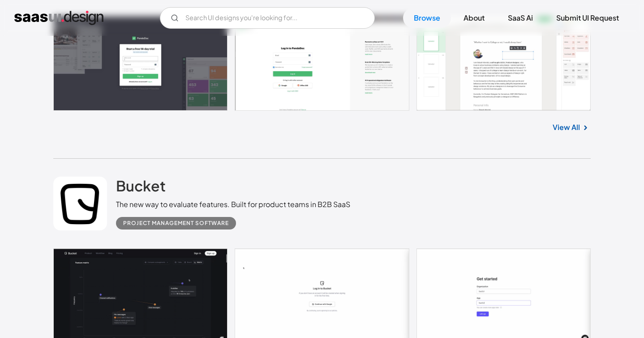 This screenshot has width=644, height=338. Describe the element at coordinates (520, 18) in the screenshot. I see `a: SaaS Ai` at that location.